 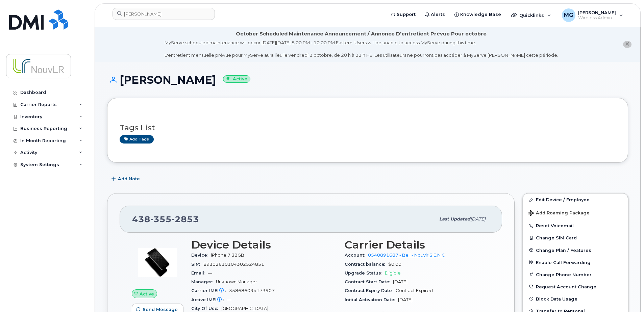 I want to click on span: Manager, so click(x=203, y=282).